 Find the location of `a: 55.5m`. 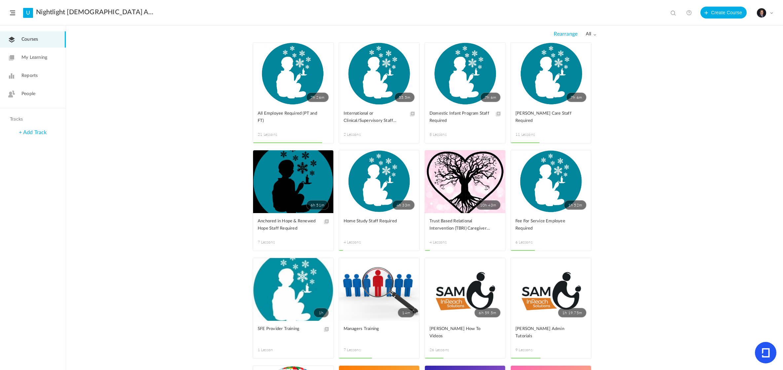

a: 55.5m is located at coordinates (379, 74).